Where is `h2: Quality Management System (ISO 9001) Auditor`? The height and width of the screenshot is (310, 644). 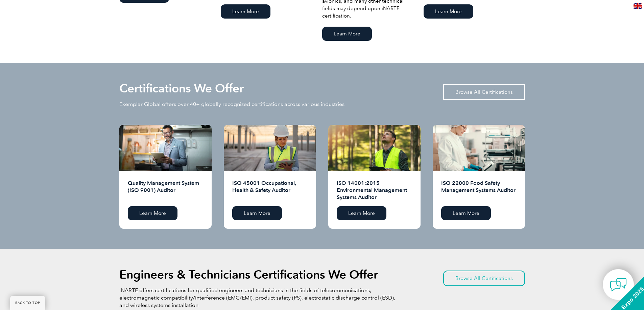 h2: Quality Management System (ISO 9001) Auditor is located at coordinates (165, 190).